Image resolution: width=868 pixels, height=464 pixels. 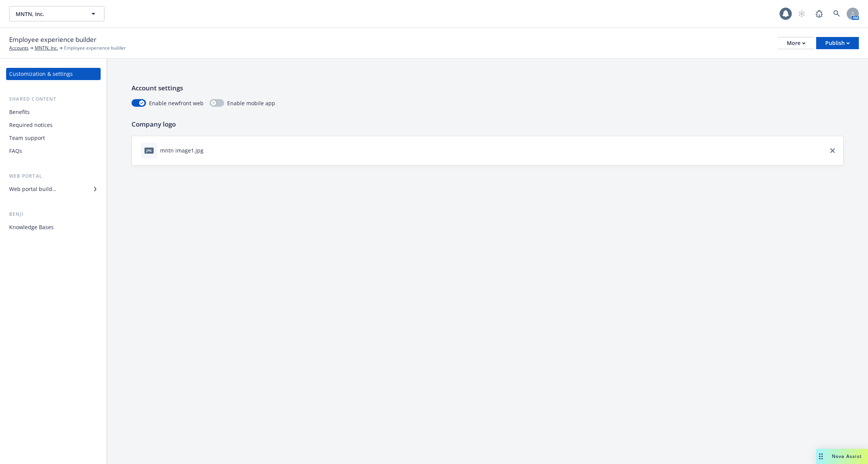 What do you see at coordinates (31, 125) in the screenshot?
I see `div: Required notices` at bounding box center [31, 125].